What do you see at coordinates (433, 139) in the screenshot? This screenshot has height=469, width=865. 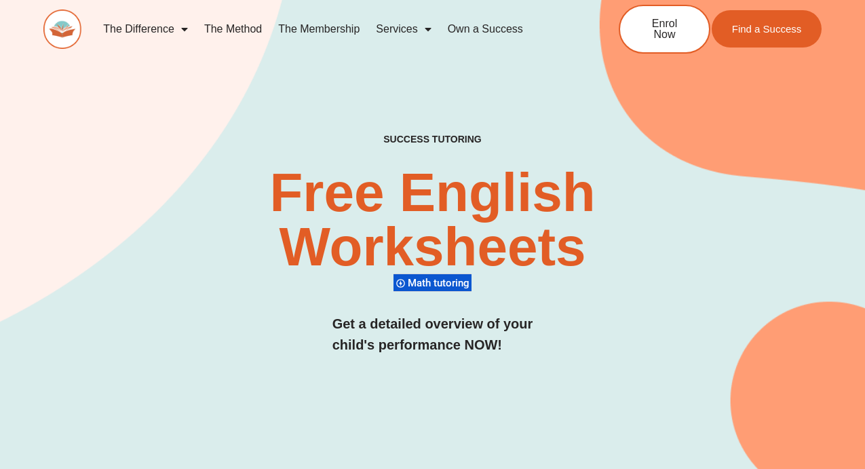 I see `h4: SUCCESS TUTORING​` at bounding box center [433, 139].